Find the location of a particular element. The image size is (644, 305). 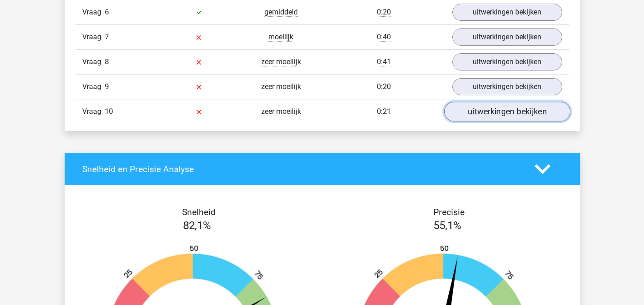

span: 0:41 is located at coordinates (384, 62).